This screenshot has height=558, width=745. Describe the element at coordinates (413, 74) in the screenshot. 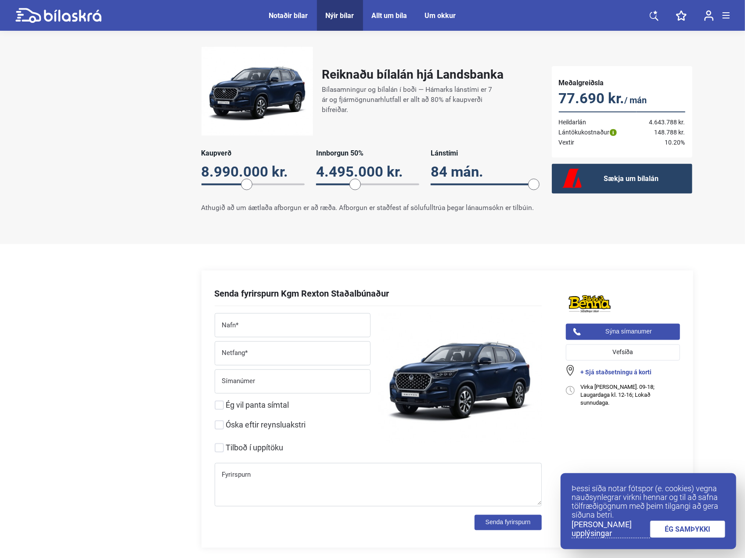

I see `h2: Reiknaðu bílalán hjá Landsbanka` at that location.